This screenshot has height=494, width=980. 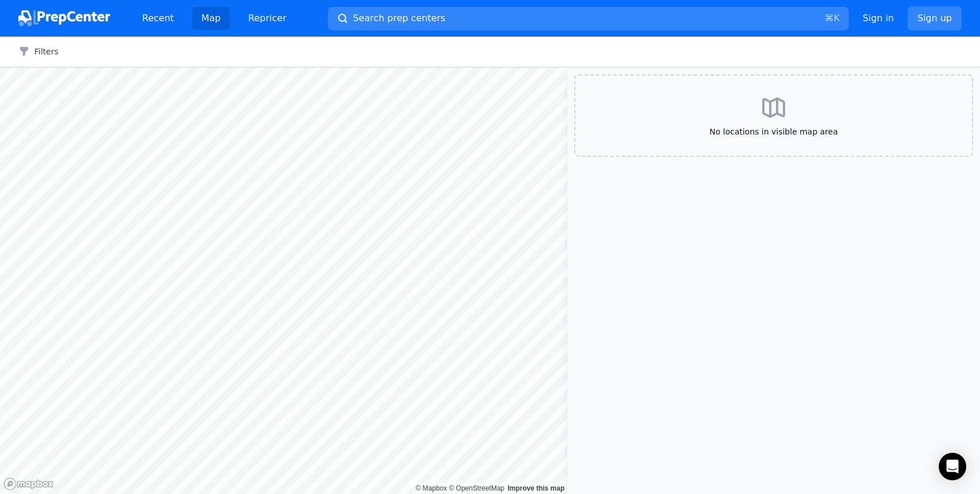 I want to click on button: Filters, so click(x=38, y=52).